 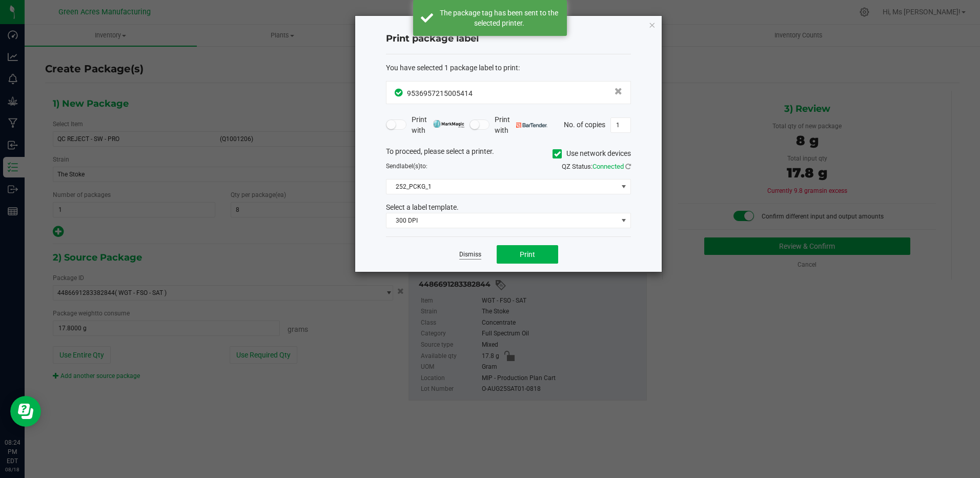 I want to click on div: The package tag has been sent to the selected printer., so click(x=499, y=18).